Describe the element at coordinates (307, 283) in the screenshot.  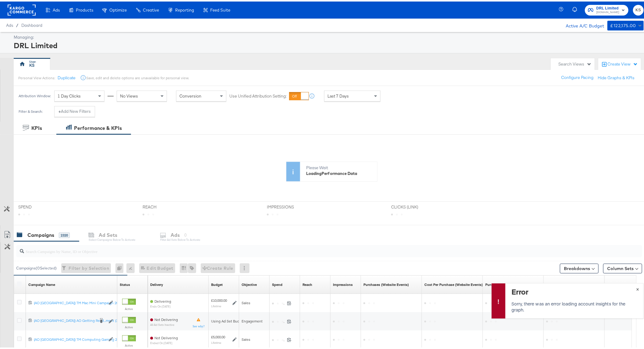
I see `div: Reach` at that location.